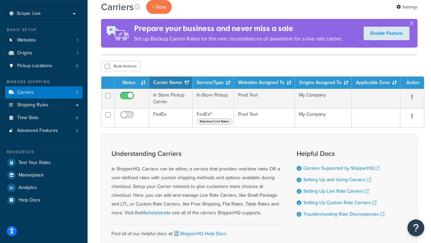 This screenshot has height=243, width=431. I want to click on a: Enable Feature, so click(387, 33).